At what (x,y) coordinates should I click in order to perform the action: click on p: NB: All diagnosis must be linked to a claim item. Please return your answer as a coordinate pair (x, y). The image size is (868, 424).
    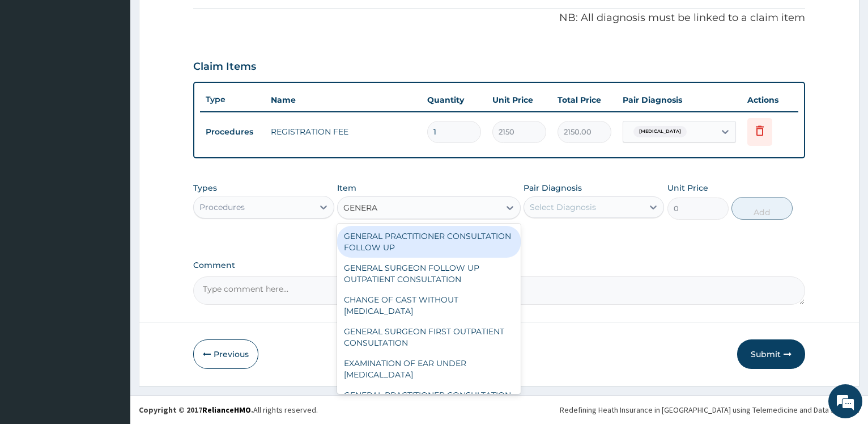
    Looking at the image, I should click on (499, 18).